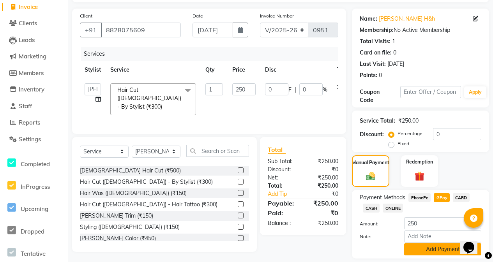  I want to click on label: Note:, so click(376, 237).